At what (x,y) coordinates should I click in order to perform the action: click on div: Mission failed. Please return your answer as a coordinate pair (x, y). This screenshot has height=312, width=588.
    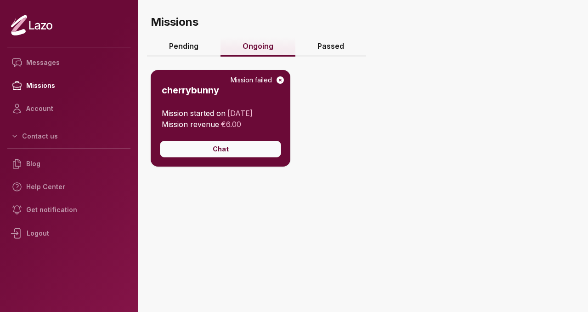
    Looking at the image, I should click on (258, 80).